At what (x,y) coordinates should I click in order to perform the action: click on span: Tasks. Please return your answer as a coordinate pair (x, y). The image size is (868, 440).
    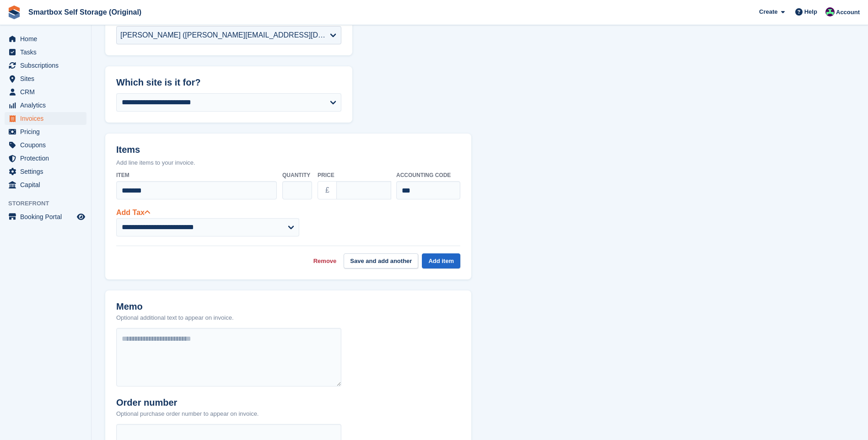
    Looking at the image, I should click on (48, 52).